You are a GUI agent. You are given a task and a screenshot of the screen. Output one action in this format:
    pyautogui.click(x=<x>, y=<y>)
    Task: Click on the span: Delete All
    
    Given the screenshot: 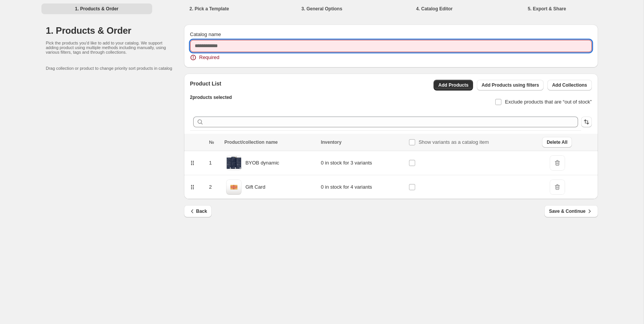 What is the action you would take?
    pyautogui.click(x=557, y=142)
    